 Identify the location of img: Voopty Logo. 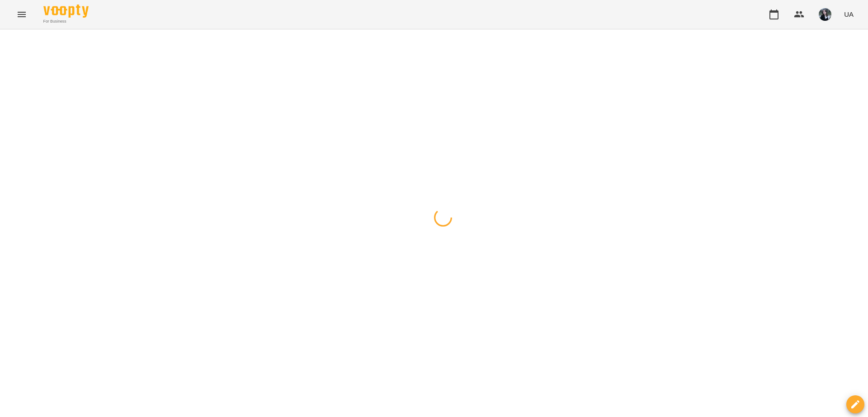
(66, 11).